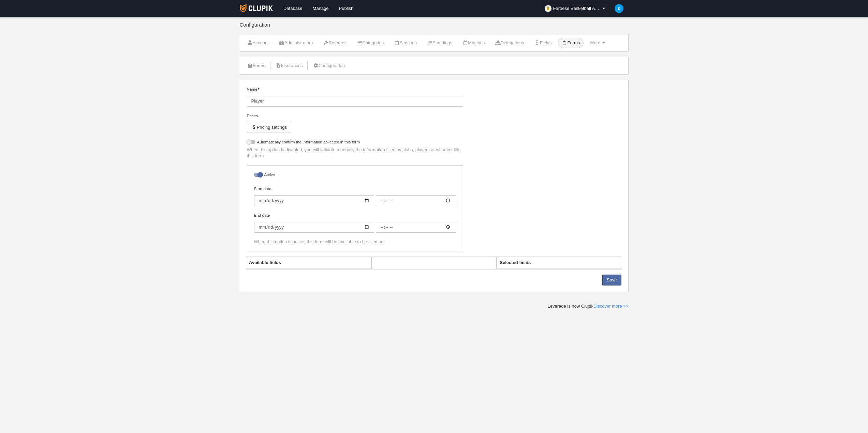 The width and height of the screenshot is (868, 433). What do you see at coordinates (440, 43) in the screenshot?
I see `a: Standings` at bounding box center [440, 43].